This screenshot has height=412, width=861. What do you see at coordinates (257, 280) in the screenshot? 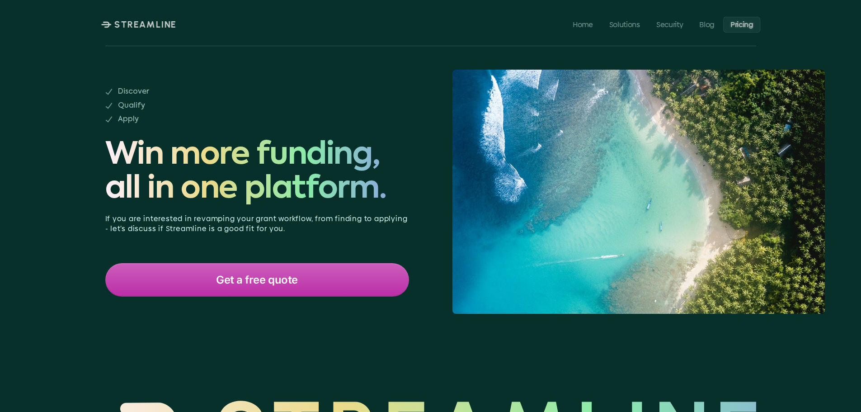
I see `a: Get a free quote` at bounding box center [257, 280].